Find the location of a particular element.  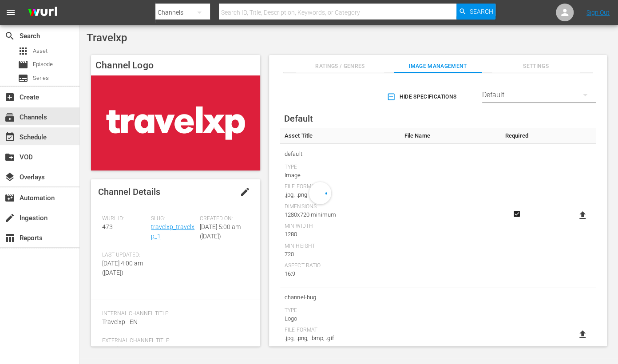

div: Min Width is located at coordinates (340, 226).